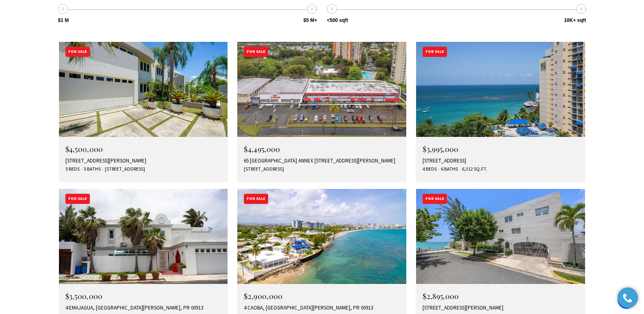  I want to click on span: $4,495,000, so click(262, 149).